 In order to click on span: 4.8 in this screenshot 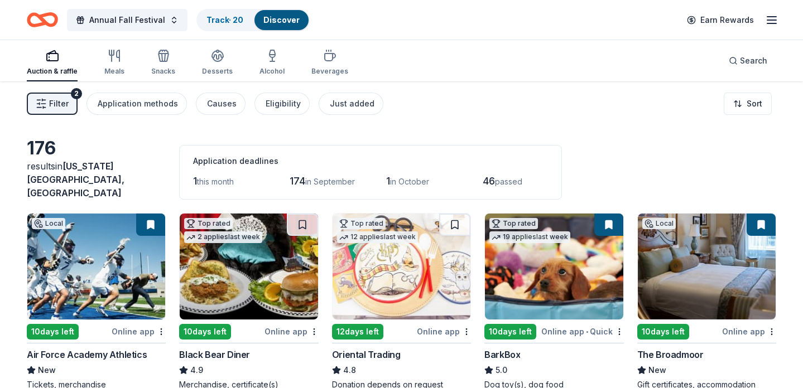, I will do `click(349, 370)`.